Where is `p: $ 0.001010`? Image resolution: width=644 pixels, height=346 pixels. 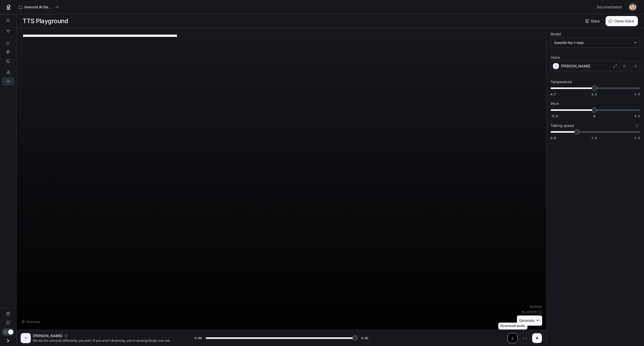 p: $ 0.001010 is located at coordinates (529, 312).